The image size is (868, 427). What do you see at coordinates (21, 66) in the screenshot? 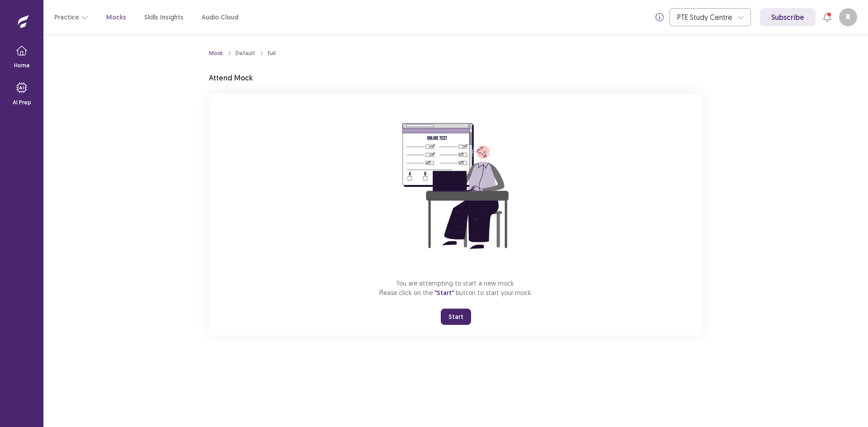
I see `p: Home` at bounding box center [21, 66].